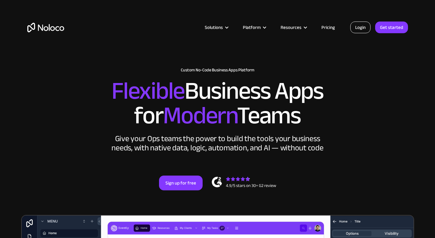 This screenshot has height=238, width=435. Describe the element at coordinates (218, 143) in the screenshot. I see `div: Give your Ops teams the power to build the tools your business needs, with native data, logic, au...` at that location.